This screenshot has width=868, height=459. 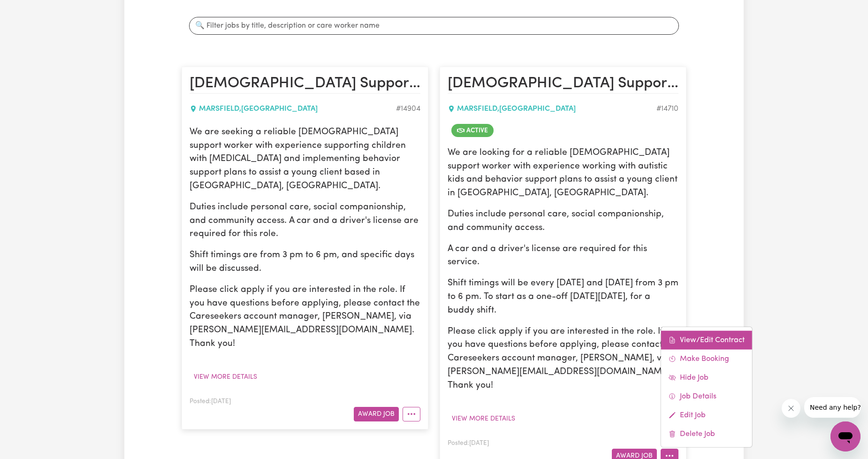 What do you see at coordinates (707, 378) in the screenshot?
I see `a: Hide Job` at bounding box center [707, 378].